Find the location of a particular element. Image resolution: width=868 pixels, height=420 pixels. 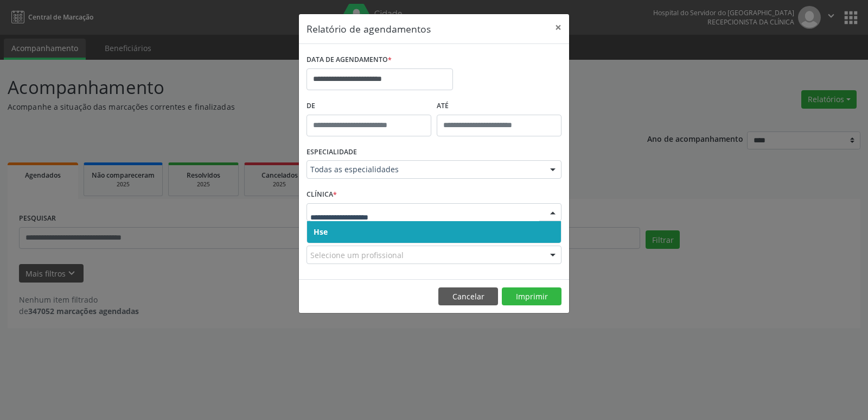

label: ESPECIALIDADE is located at coordinates (332, 152).